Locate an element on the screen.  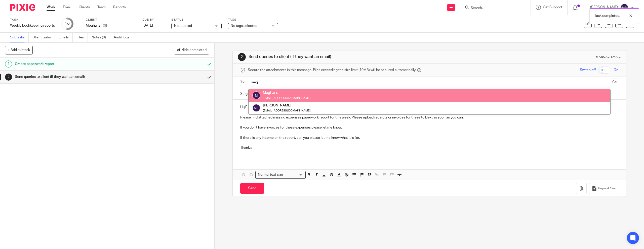
span: Hide completed is located at coordinates (194, 50).